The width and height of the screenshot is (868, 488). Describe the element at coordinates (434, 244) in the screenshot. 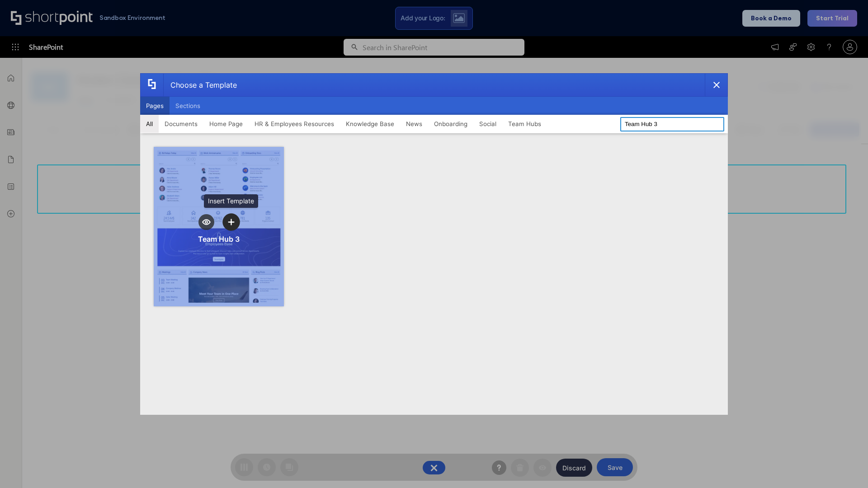

I see `div: template selector` at that location.